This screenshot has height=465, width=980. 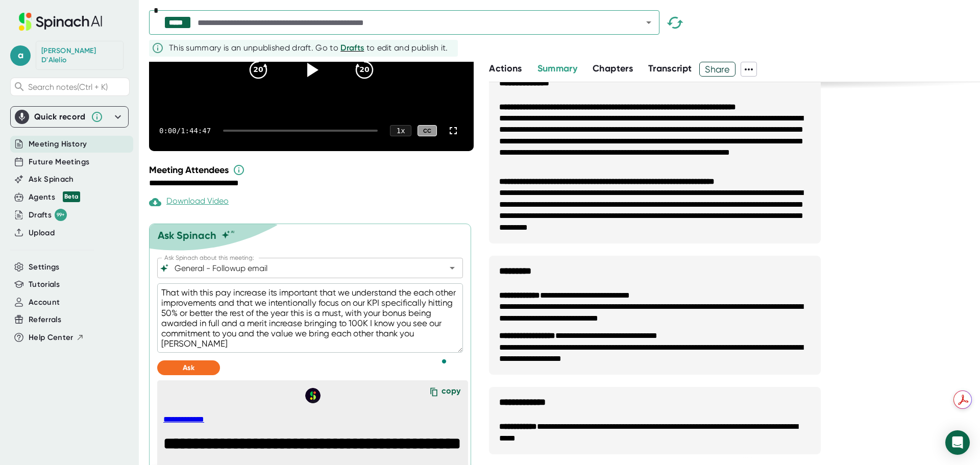 I want to click on span: Actions, so click(x=505, y=69).